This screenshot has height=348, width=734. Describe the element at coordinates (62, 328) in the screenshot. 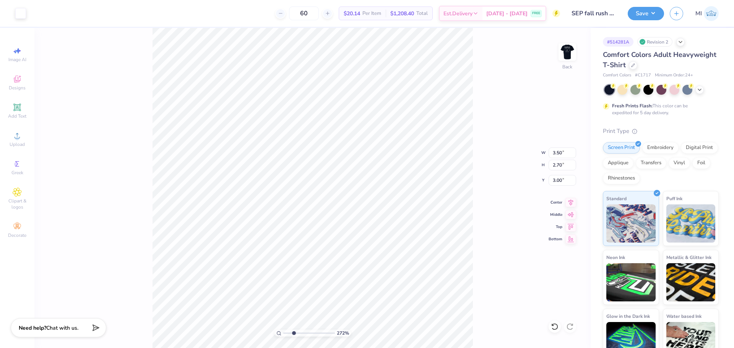

I see `span: Chat with us.` at that location.